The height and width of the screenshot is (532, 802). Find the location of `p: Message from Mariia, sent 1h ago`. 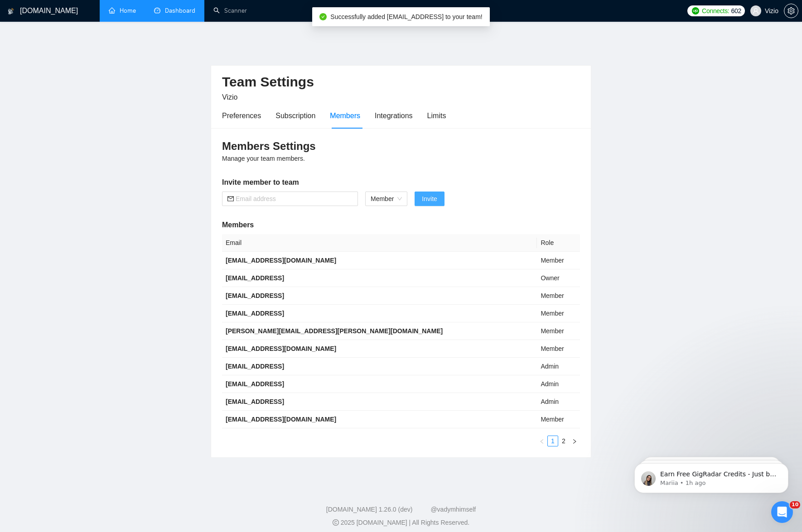

p: Message from Mariia, sent 1h ago is located at coordinates (98, 39).